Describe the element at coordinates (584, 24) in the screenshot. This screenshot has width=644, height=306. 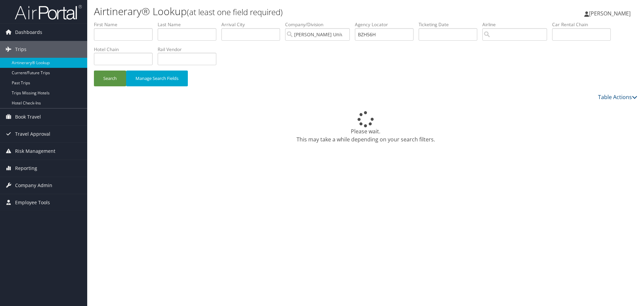
I see `label: Car Rental Chain` at that location.